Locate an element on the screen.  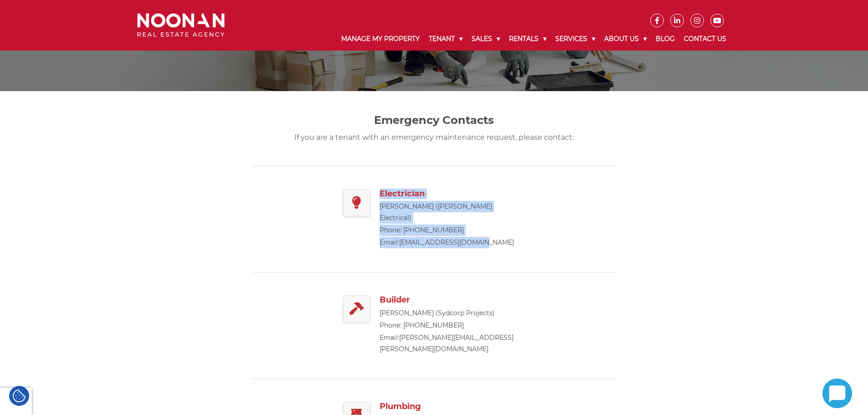
h3: Electrician is located at coordinates (452, 194).